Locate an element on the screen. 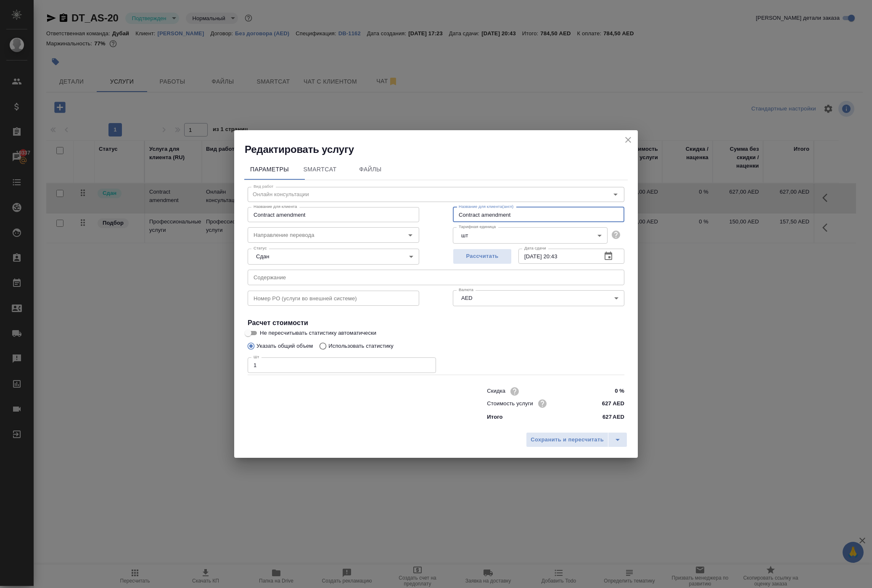  span: Не пересчитывать статистику автоматически is located at coordinates (318, 333).